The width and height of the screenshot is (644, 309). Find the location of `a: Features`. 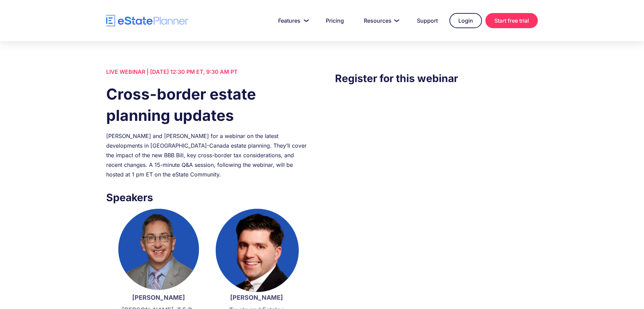

a: Features is located at coordinates (292, 21).